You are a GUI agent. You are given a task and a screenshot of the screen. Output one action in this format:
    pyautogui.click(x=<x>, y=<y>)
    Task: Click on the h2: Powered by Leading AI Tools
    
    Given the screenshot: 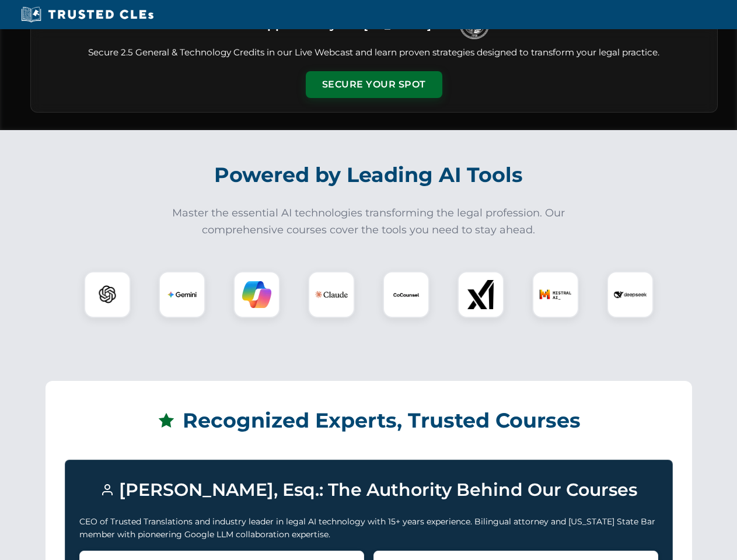 What is the action you would take?
    pyautogui.click(x=369, y=175)
    